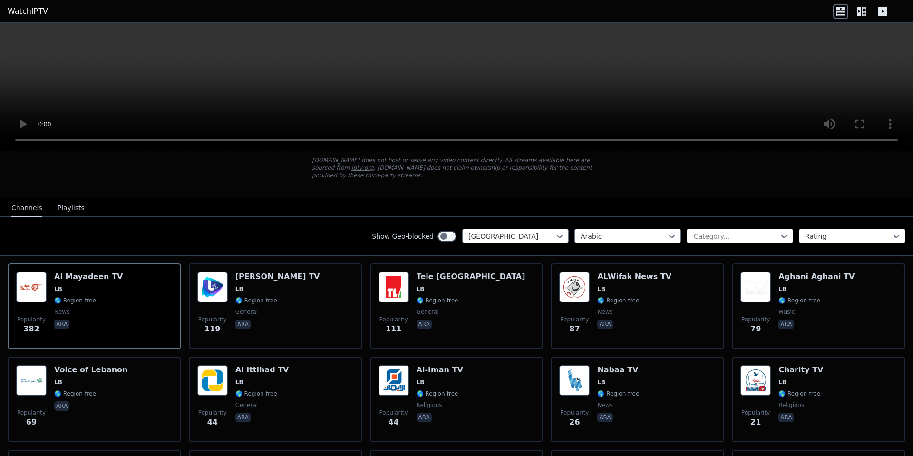  Describe the element at coordinates (394, 287) in the screenshot. I see `img: Tele Liban` at that location.